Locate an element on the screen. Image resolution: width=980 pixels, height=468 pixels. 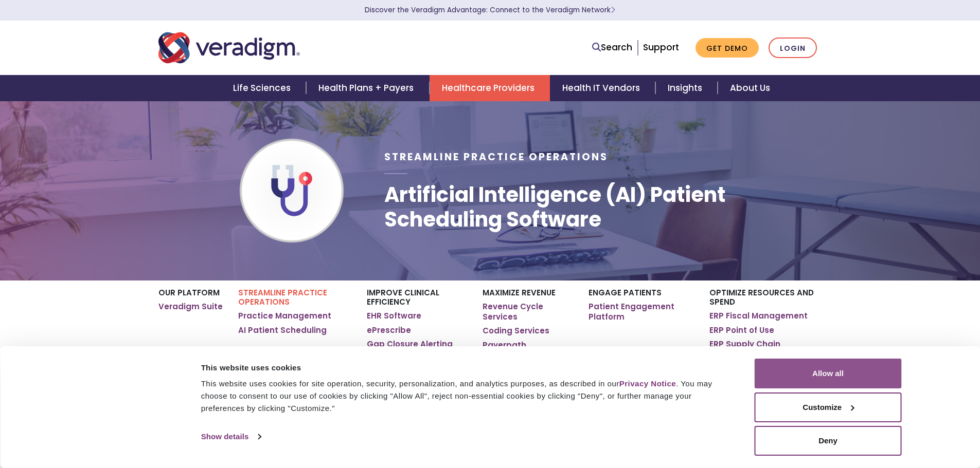
a: Patient Engagement Platform is located at coordinates (641, 312).